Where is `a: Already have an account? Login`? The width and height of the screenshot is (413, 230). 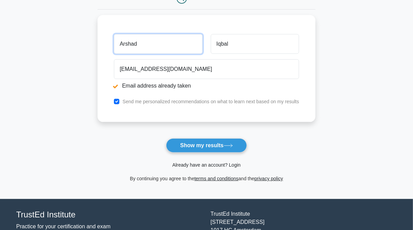
a: Already have an account? Login is located at coordinates (206, 165).